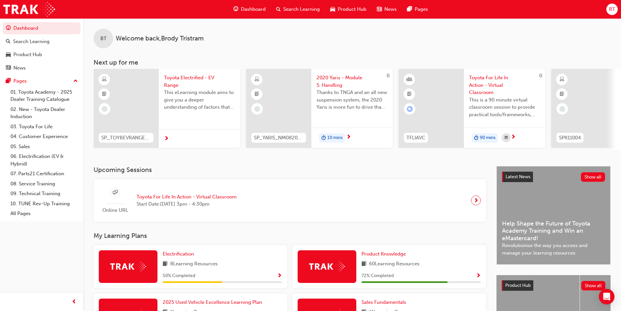 This screenshot has height=311, width=621. Describe the element at coordinates (279, 137) in the screenshot. I see `span: SP_YARIS_NM0820_EL_05` at that location.